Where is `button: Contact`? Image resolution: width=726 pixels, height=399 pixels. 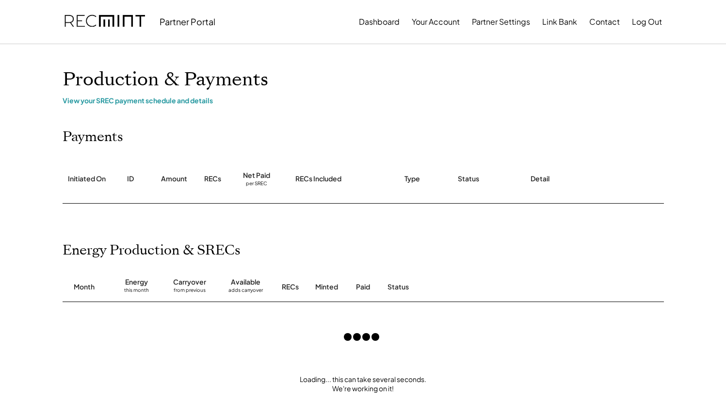
button: Contact is located at coordinates (604, 22).